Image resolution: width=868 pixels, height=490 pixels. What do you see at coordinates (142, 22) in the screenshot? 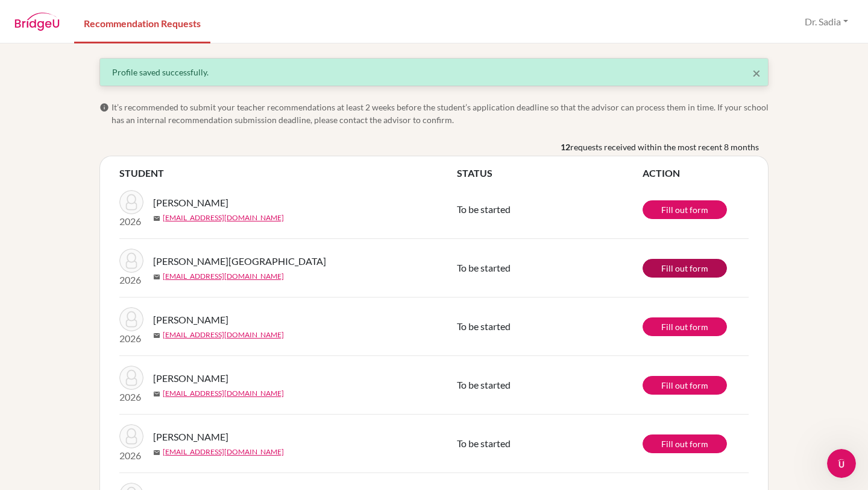
I see `a: Recommendation Requests` at bounding box center [142, 22].